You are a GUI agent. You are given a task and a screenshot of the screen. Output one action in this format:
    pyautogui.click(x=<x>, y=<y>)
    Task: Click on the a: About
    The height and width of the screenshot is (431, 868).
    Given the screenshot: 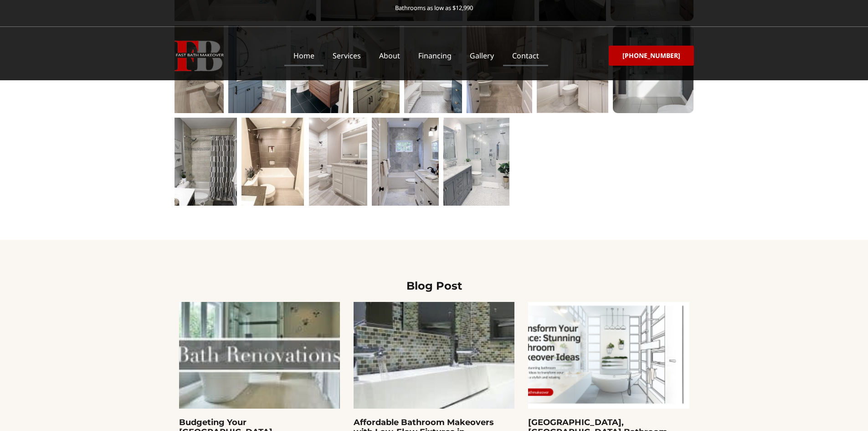 What is the action you would take?
    pyautogui.click(x=389, y=55)
    